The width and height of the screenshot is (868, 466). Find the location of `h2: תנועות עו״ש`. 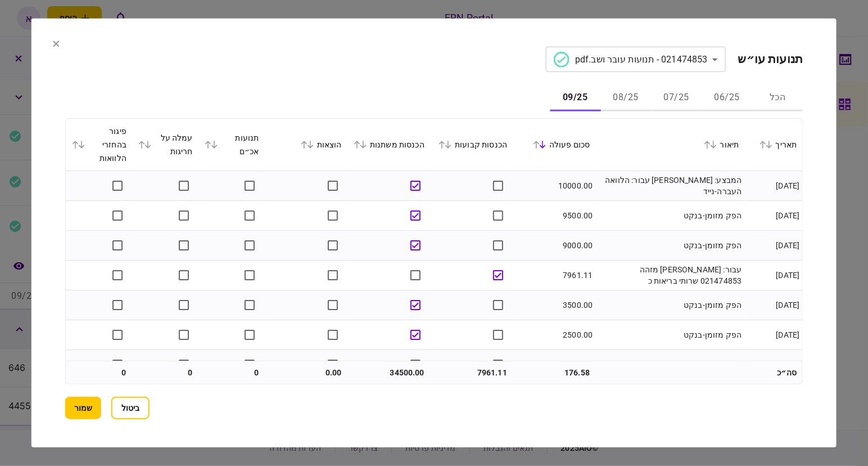

h2: תנועות עו״ש is located at coordinates (770, 59).